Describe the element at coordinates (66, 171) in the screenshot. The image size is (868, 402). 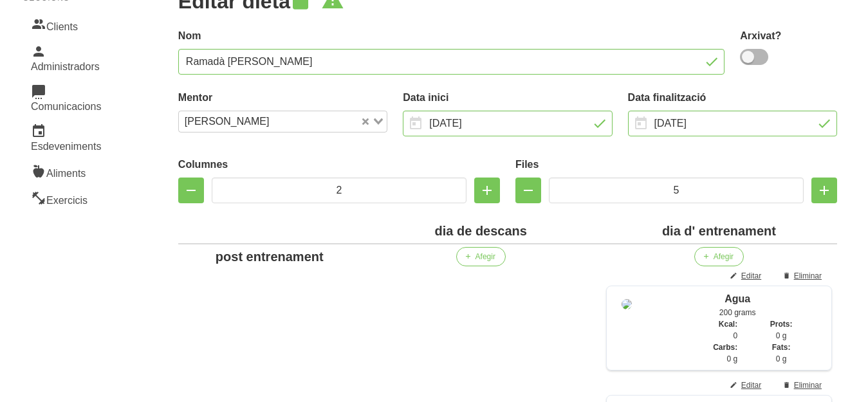
I see `a: Aliments` at that location.